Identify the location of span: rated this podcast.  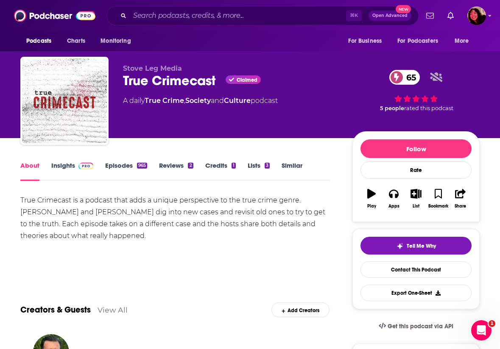
(429, 108).